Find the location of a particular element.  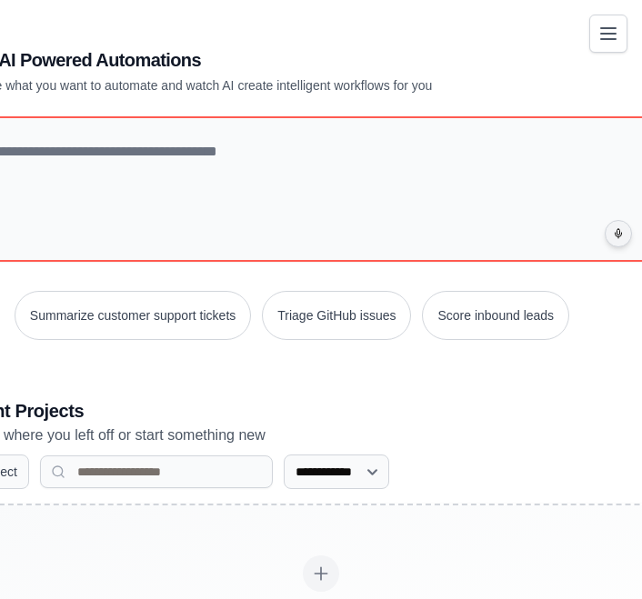

button: Toggle navigation is located at coordinates (609, 34).